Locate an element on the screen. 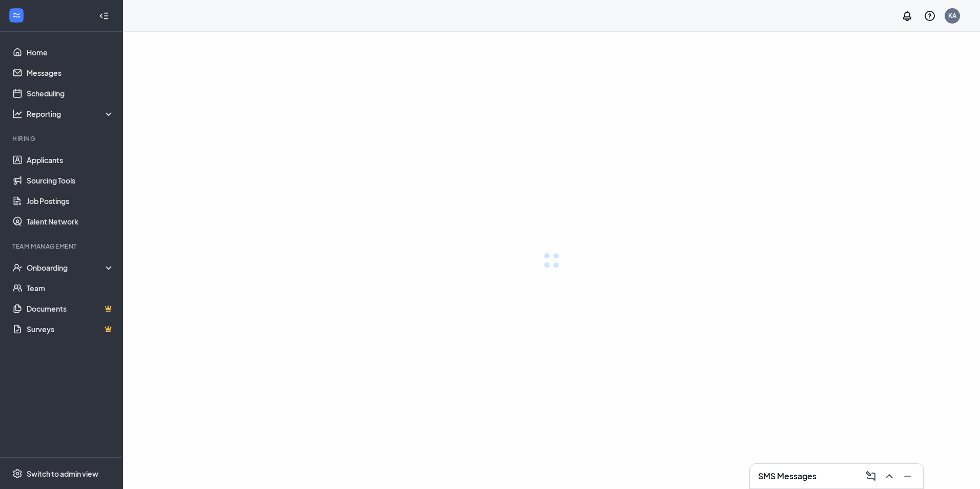 The height and width of the screenshot is (489, 980). a: Home is located at coordinates (70, 52).